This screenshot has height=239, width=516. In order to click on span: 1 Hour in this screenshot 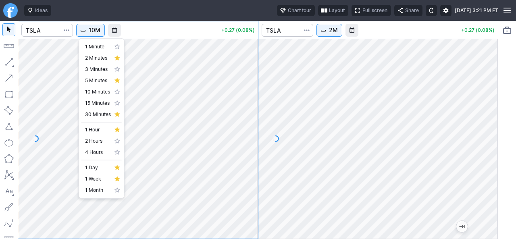, I will do `click(98, 130)`.